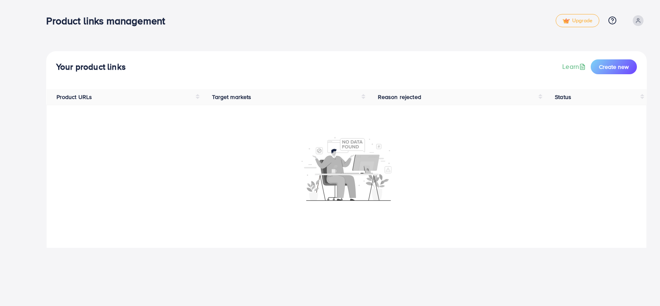 The width and height of the screenshot is (660, 306). Describe the element at coordinates (91, 67) in the screenshot. I see `h4: Your product links` at that location.